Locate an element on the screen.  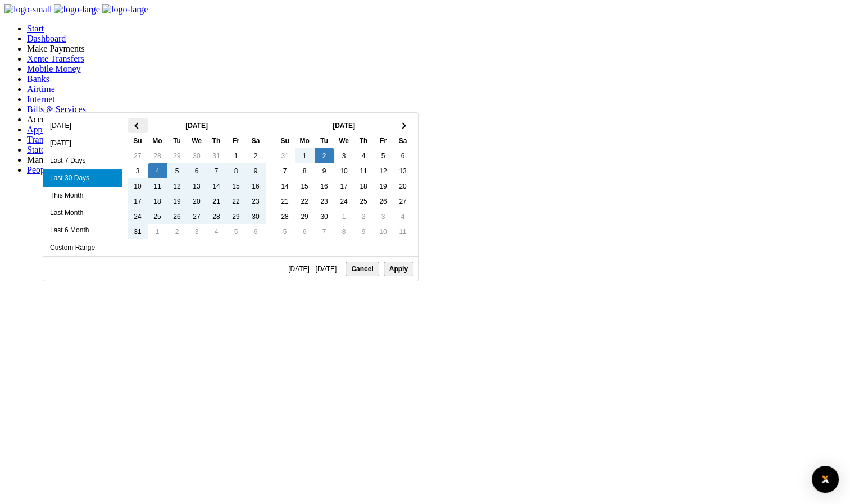
td: 9 is located at coordinates (364, 231).